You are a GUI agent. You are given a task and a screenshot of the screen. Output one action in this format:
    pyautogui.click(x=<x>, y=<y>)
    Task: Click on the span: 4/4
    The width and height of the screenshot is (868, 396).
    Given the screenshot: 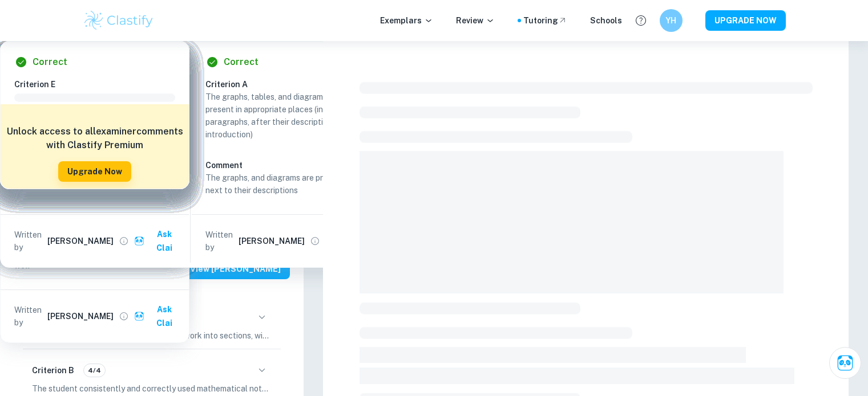 What is the action you would take?
    pyautogui.click(x=94, y=370)
    